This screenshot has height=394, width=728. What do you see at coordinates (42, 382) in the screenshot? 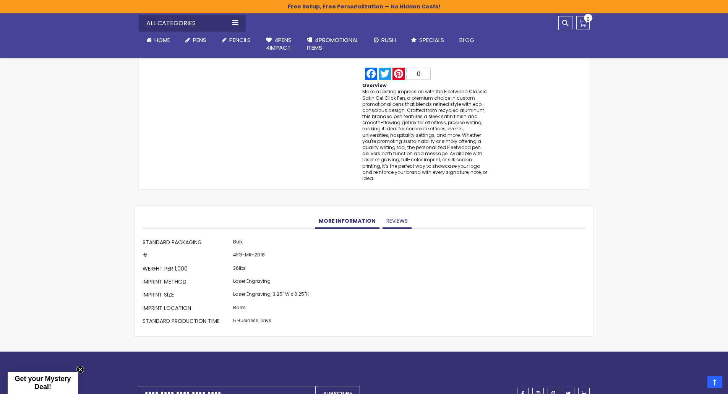
I see `span: Get your Mystery Deal!` at bounding box center [42, 382].